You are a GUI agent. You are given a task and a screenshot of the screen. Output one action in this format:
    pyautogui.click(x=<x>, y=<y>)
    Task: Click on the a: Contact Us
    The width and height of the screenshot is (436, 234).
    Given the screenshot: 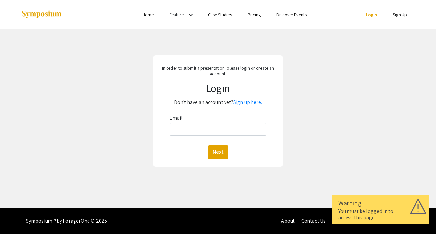 What is the action you would take?
    pyautogui.click(x=313, y=221)
    